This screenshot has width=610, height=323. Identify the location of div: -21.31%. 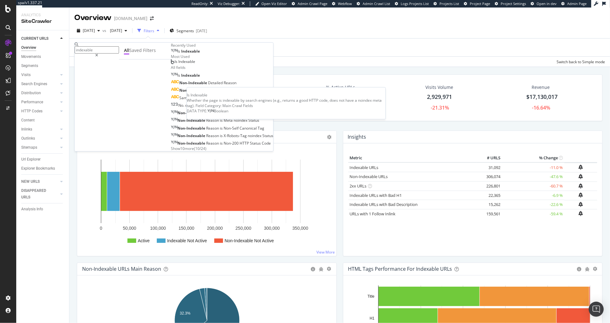
(440, 108).